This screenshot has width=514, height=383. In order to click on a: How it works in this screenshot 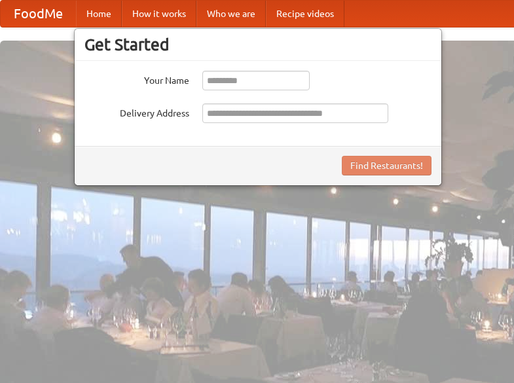, I will do `click(159, 14)`.